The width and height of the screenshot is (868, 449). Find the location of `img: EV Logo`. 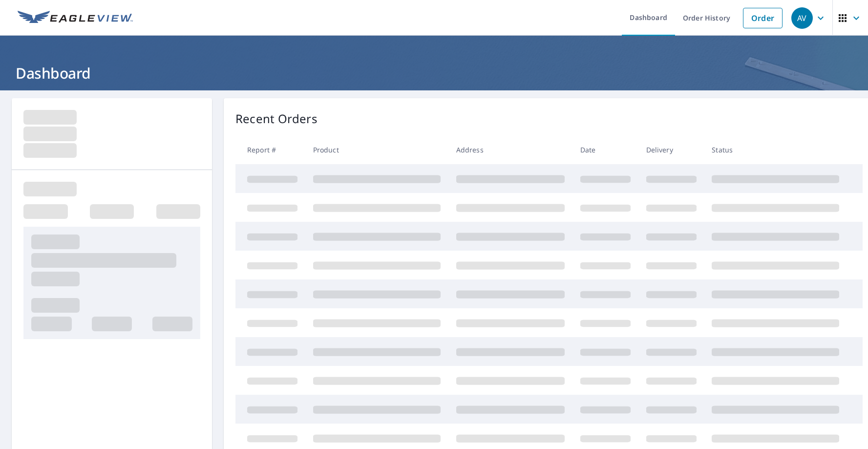

img: EV Logo is located at coordinates (76, 18).